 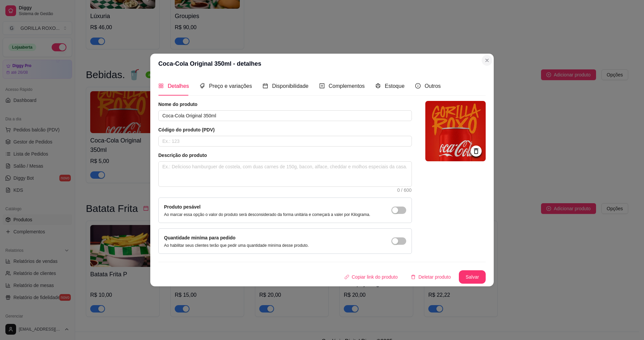 I want to click on span: Detalhes, so click(x=178, y=86).